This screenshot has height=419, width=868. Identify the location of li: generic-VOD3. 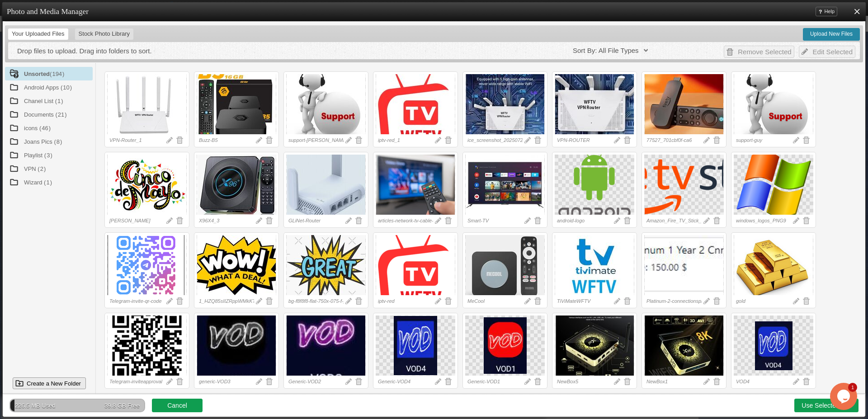
(236, 351).